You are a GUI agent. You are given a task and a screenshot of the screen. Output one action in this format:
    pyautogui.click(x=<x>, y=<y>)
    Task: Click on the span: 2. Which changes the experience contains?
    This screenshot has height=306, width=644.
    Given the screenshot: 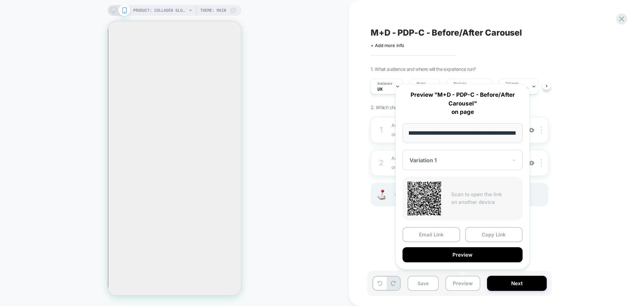 What is the action you would take?
    pyautogui.click(x=414, y=107)
    